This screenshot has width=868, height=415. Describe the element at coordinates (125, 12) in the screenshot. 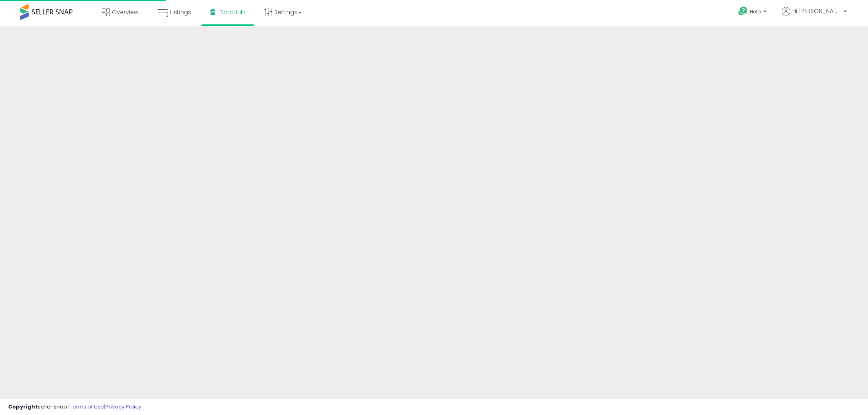

I see `span: Overview` at that location.